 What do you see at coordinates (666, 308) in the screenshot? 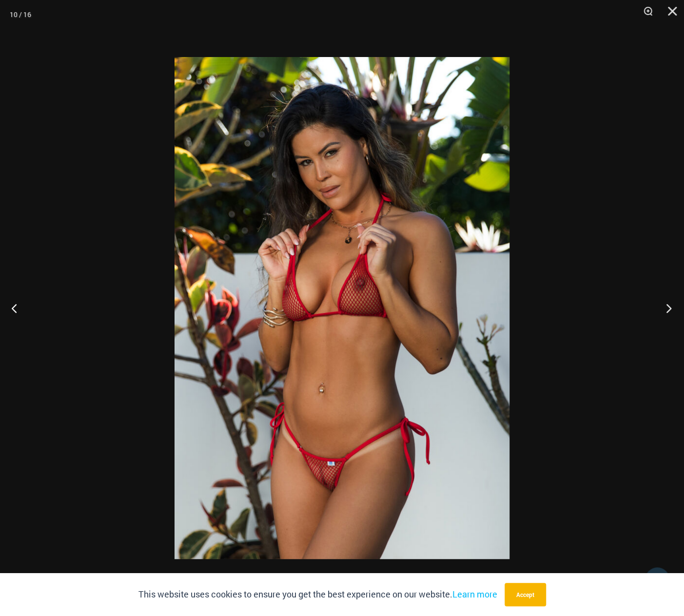
I see `button: Next` at bounding box center [666, 308].